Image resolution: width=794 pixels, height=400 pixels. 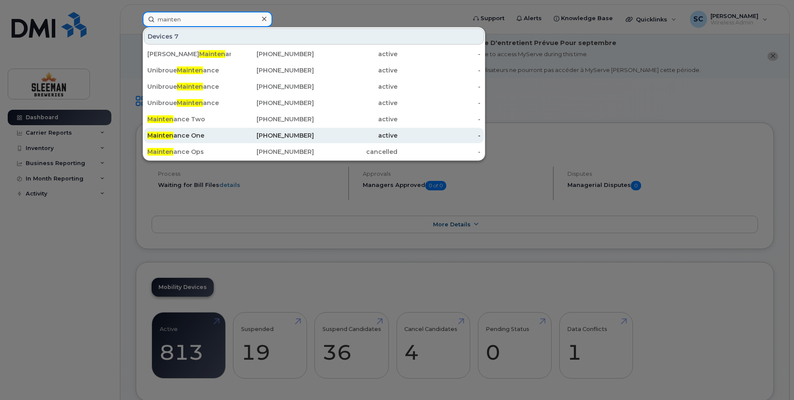 What do you see at coordinates (189, 152) in the screenshot?
I see `div: ance Ops` at bounding box center [189, 152].